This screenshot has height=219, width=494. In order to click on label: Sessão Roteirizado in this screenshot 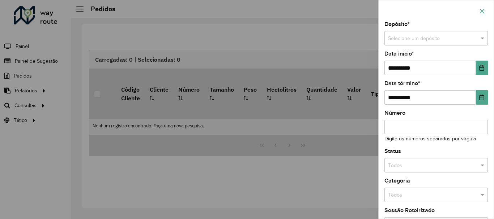, I will do `click(409, 211)`.